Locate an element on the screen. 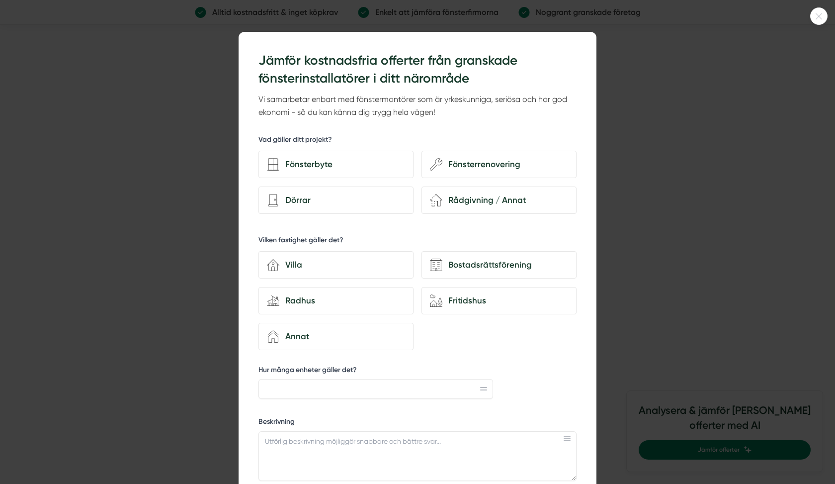 This screenshot has height=484, width=835. p: Vi samarbetar enbart med fönstermontörer som är yrkeskunniga, seriösa och har god ekonomi - så du... is located at coordinates (418, 106).